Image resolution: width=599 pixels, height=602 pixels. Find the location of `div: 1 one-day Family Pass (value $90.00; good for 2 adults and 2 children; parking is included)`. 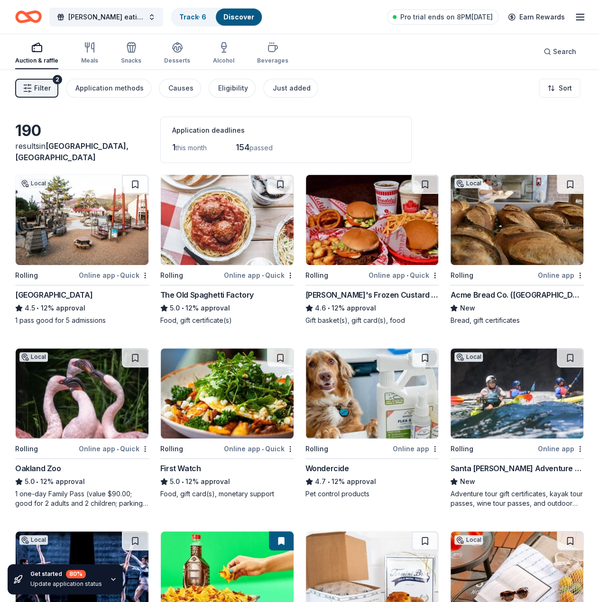

div: 1 one-day Family Pass (value $90.00; good for 2 adults and 2 children; parking is included) is located at coordinates (82, 499).